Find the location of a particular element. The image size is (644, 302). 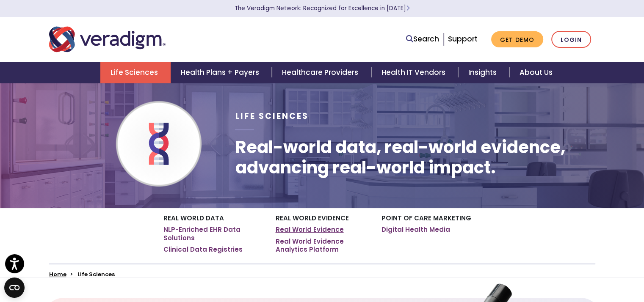

a: Real World Evidence is located at coordinates (310, 230).